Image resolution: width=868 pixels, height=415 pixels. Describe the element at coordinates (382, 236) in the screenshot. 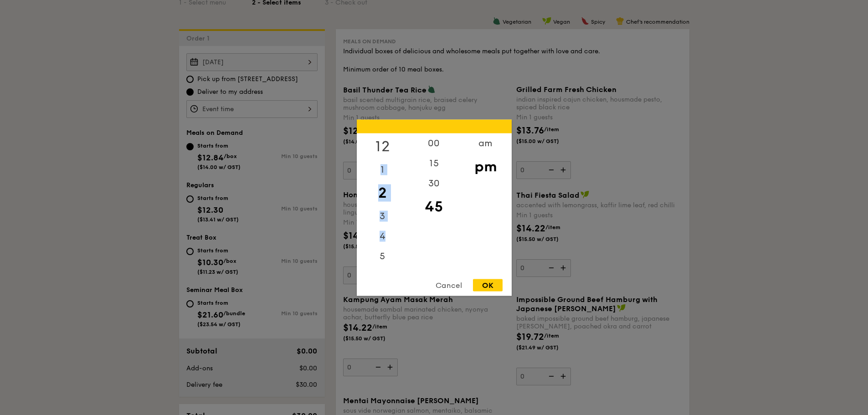

I see `div: 4` at that location.